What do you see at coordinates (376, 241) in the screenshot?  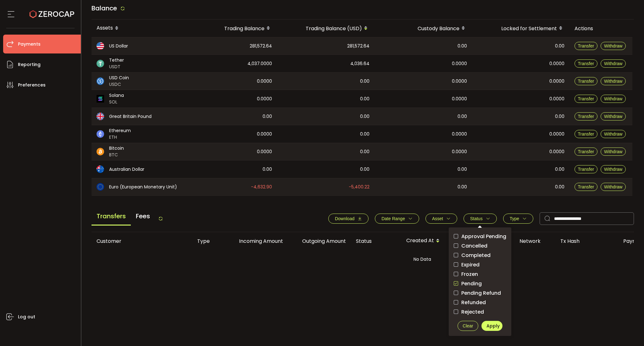 I see `div: Status` at bounding box center [376, 241].